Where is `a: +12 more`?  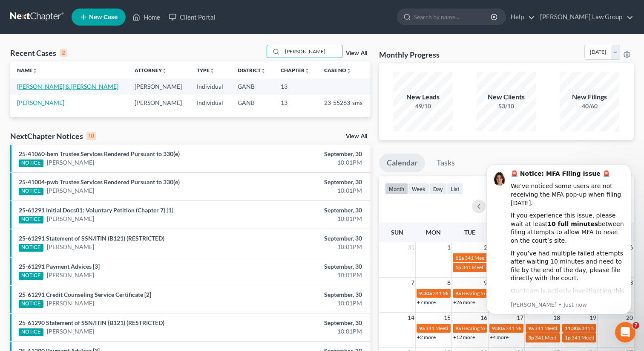 a: +12 more is located at coordinates (464, 337).